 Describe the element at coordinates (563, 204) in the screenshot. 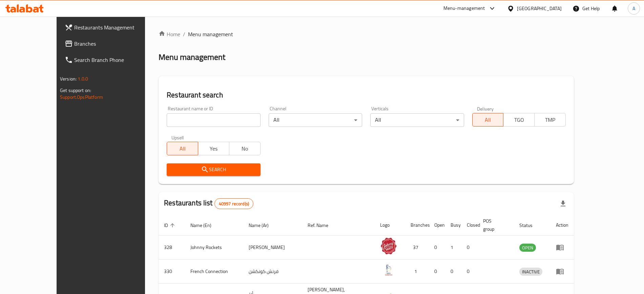

I see `div: Export file` at that location.